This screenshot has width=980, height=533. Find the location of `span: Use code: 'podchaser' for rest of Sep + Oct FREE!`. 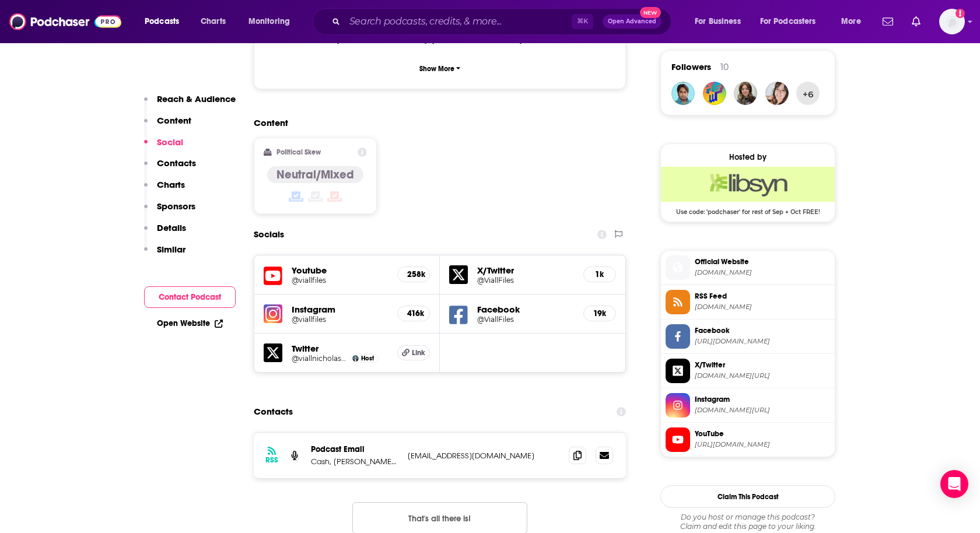

span: Use code: 'podchaser' for rest of Sep + Oct FREE! is located at coordinates (748, 209).